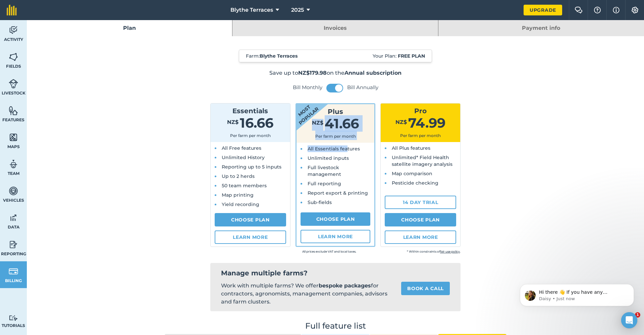 The height and width of the screenshot is (335, 644). I want to click on span: Essentials, so click(250, 111).